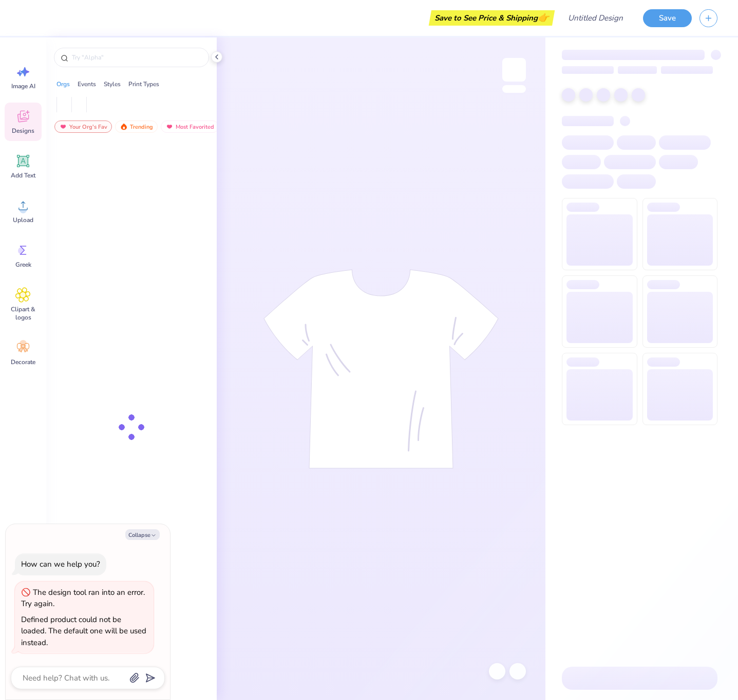 This screenshot has width=738, height=700. Describe the element at coordinates (23, 313) in the screenshot. I see `span: Clipart & logos` at that location.